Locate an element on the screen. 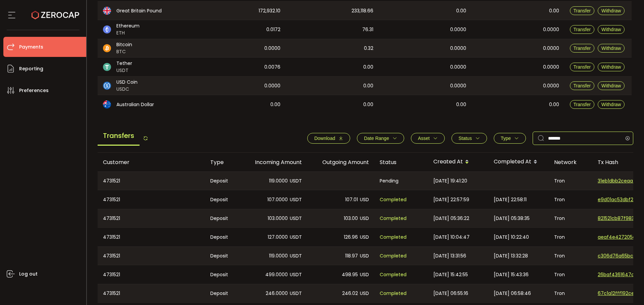 This screenshot has width=644, height=305. img: gbp_portfolio.svg is located at coordinates (107, 11).